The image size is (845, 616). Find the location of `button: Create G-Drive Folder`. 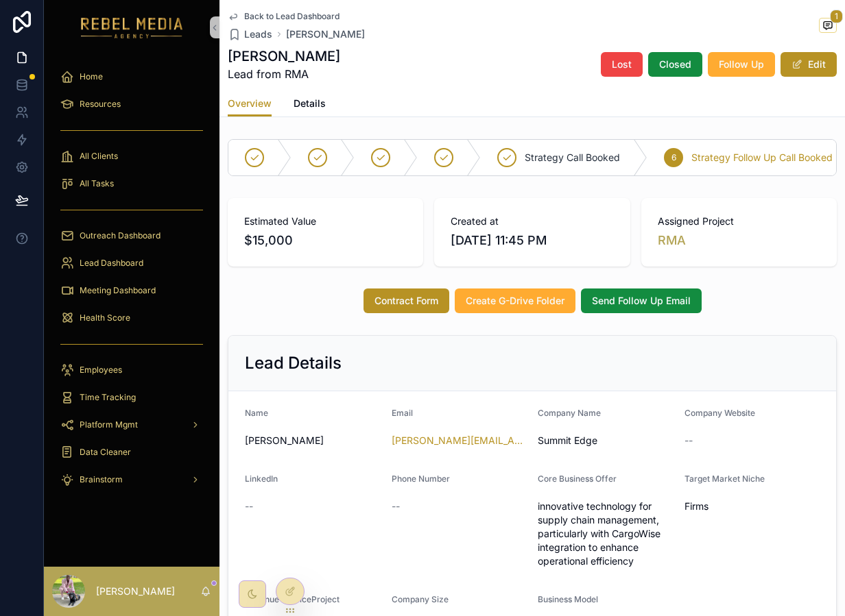

button: Create G-Drive Folder is located at coordinates (515, 300).